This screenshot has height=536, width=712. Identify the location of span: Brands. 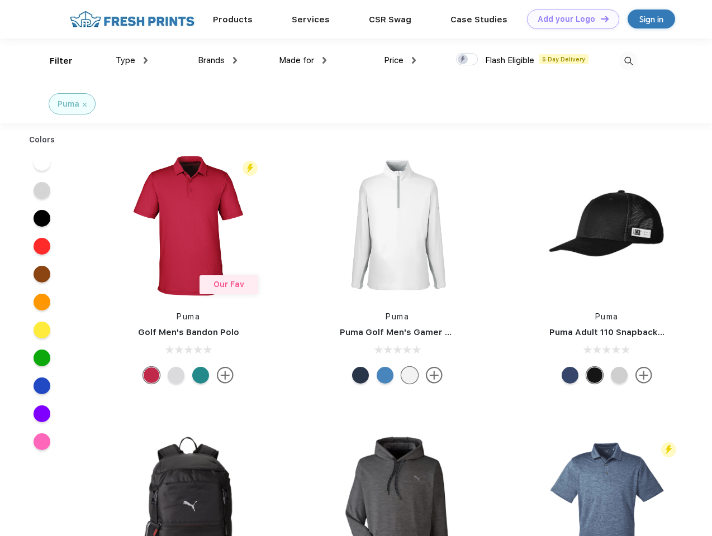
(211, 60).